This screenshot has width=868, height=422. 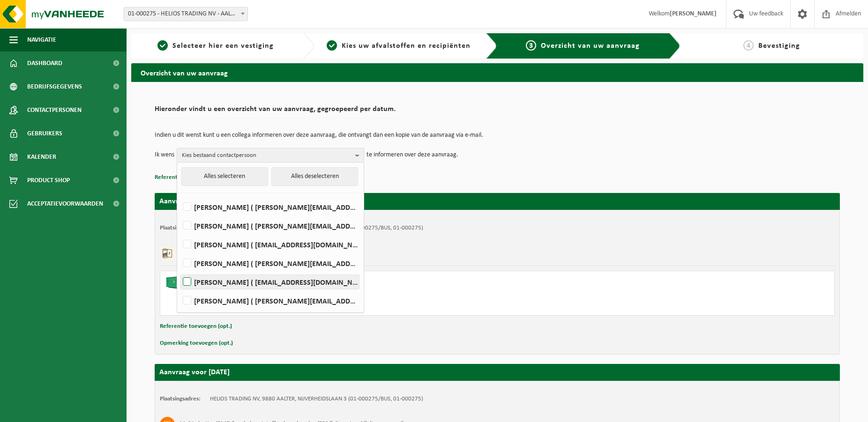 I want to click on span: Product Shop, so click(x=48, y=180).